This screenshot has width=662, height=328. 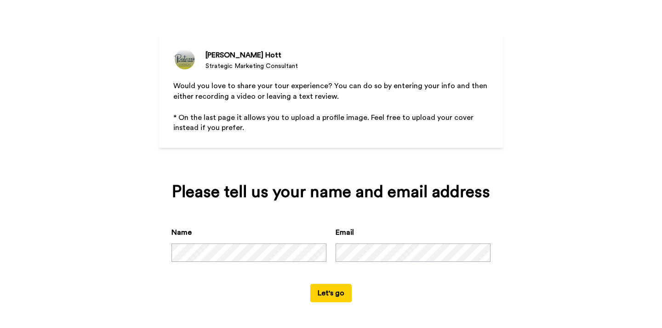 I want to click on img: Strategic Marketing Consultant, so click(x=185, y=60).